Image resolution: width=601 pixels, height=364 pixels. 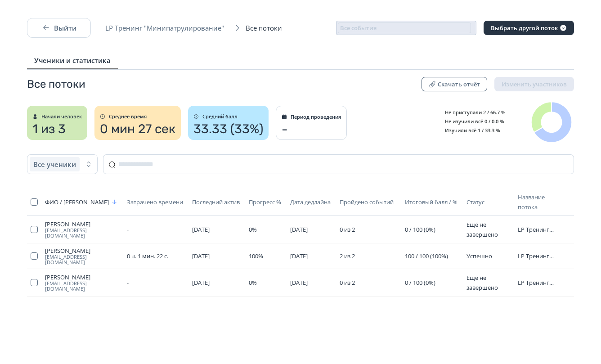 What do you see at coordinates (138, 129) in the screenshot?
I see `span: 0 мин 27 сек` at bounding box center [138, 129].